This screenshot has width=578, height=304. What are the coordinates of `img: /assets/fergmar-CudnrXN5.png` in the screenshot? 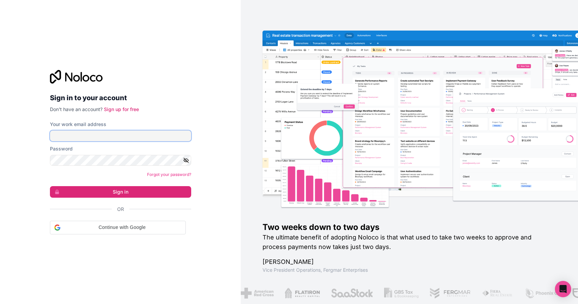 It's located at (450, 293).